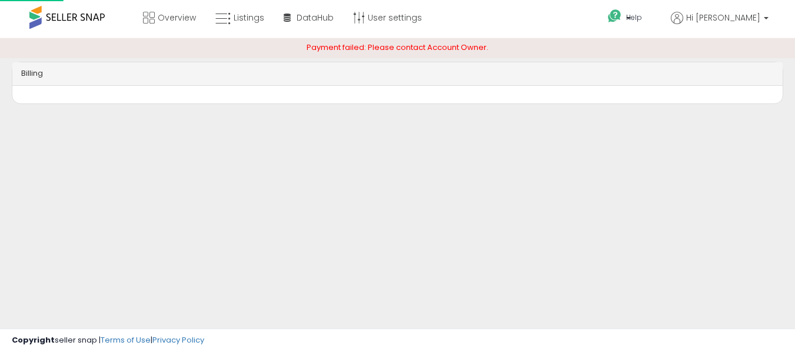  I want to click on div: Billing, so click(397, 74).